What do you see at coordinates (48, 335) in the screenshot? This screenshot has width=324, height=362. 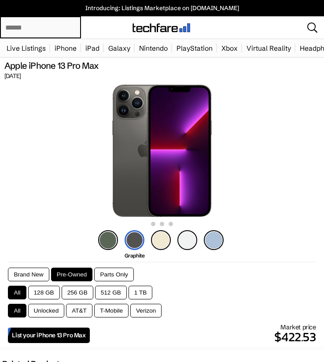 I see `span: List your iPhone 13 Pro Max` at bounding box center [48, 335].